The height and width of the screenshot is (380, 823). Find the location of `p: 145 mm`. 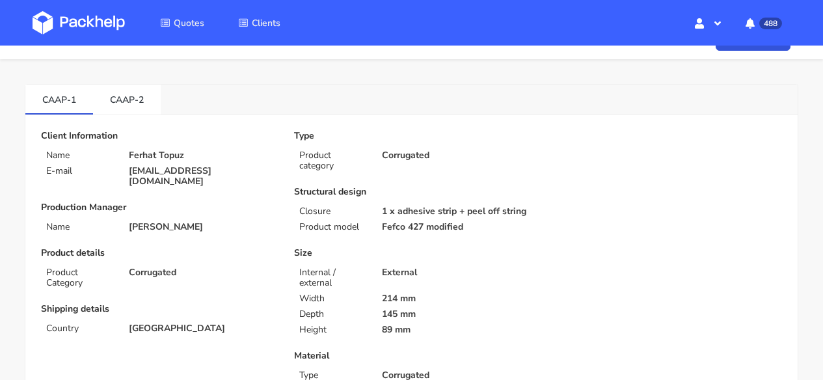

p: 145 mm is located at coordinates (455, 314).